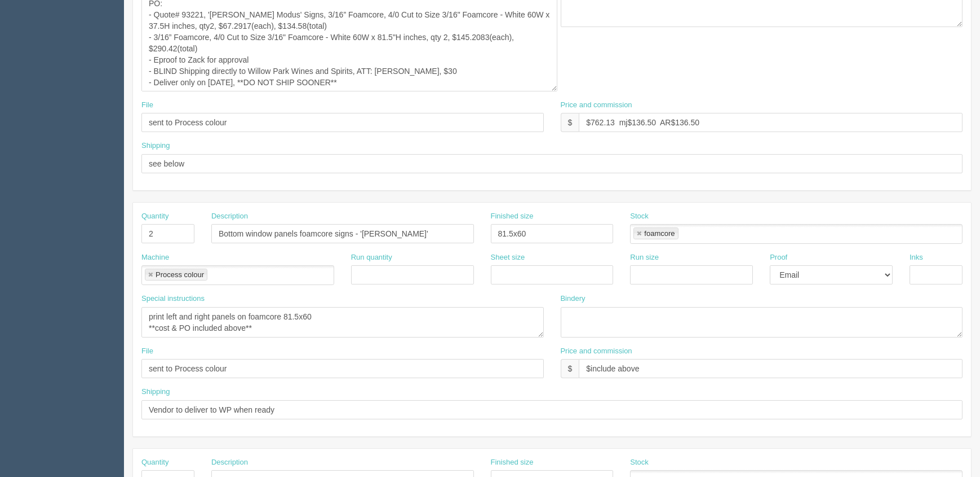  I want to click on label: Run size, so click(644, 257).